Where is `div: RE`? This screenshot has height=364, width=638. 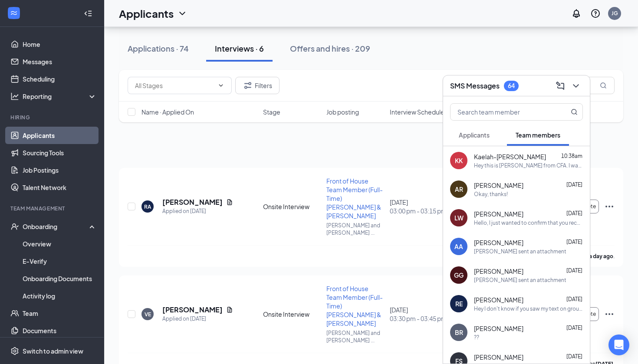 div: RE is located at coordinates (459, 304).